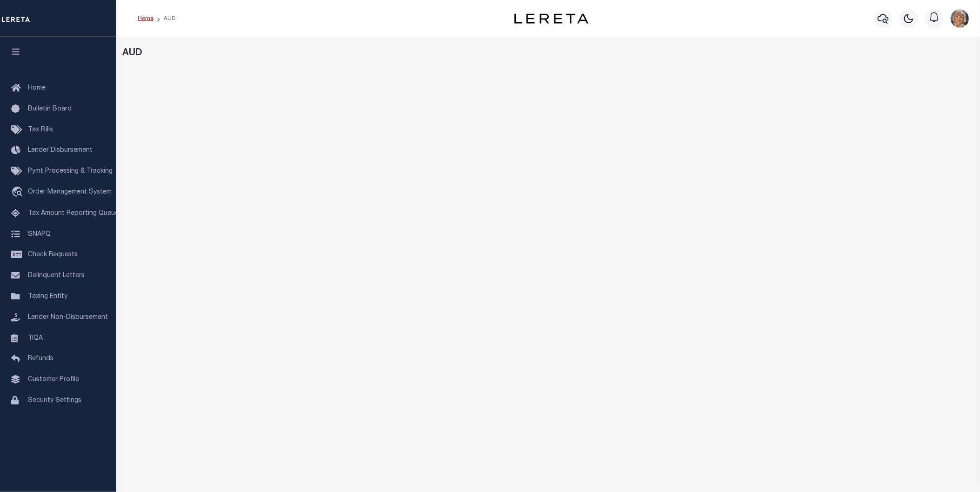 The image size is (980, 492). Describe the element at coordinates (50, 109) in the screenshot. I see `span: Bulletin Board` at that location.